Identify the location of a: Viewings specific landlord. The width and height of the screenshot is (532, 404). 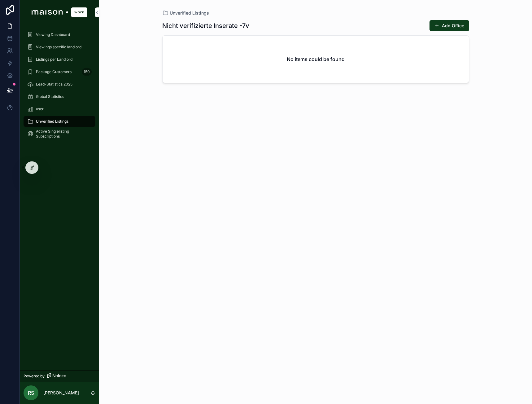
(60, 47).